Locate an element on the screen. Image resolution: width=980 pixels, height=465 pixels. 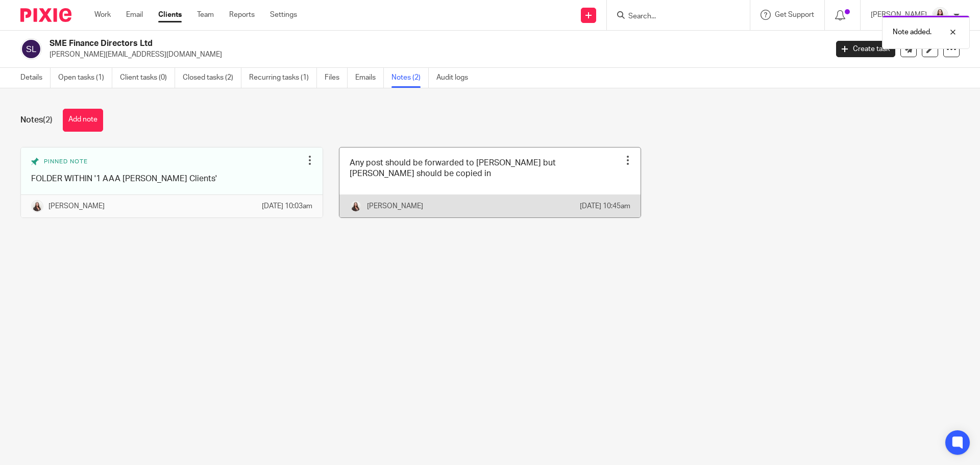
a: Team is located at coordinates (205, 15).